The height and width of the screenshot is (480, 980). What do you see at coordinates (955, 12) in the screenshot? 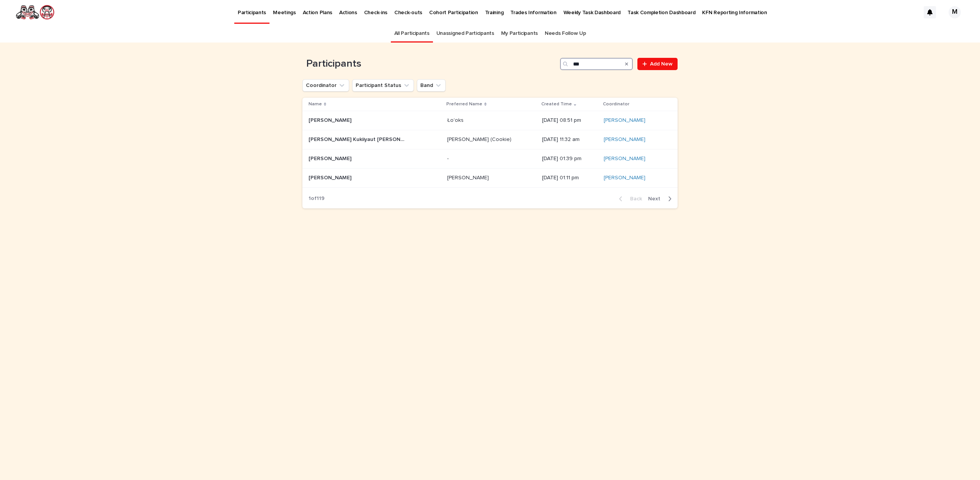
I see `div: M` at bounding box center [955, 12].